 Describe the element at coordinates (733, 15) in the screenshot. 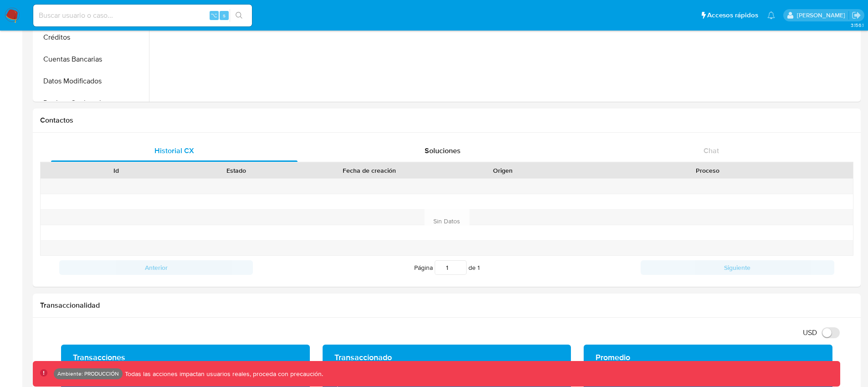

I see `span: Accesos rápidos` at that location.